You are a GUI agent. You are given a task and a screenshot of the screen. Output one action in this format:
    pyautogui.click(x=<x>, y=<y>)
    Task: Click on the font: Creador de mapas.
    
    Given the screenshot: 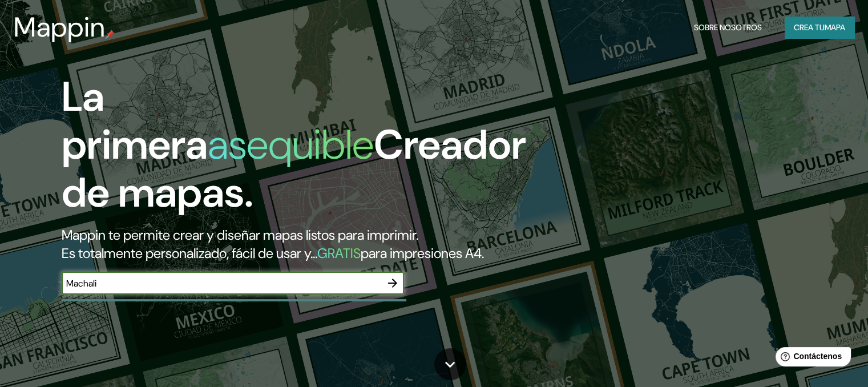 What is the action you would take?
    pyautogui.click(x=294, y=168)
    